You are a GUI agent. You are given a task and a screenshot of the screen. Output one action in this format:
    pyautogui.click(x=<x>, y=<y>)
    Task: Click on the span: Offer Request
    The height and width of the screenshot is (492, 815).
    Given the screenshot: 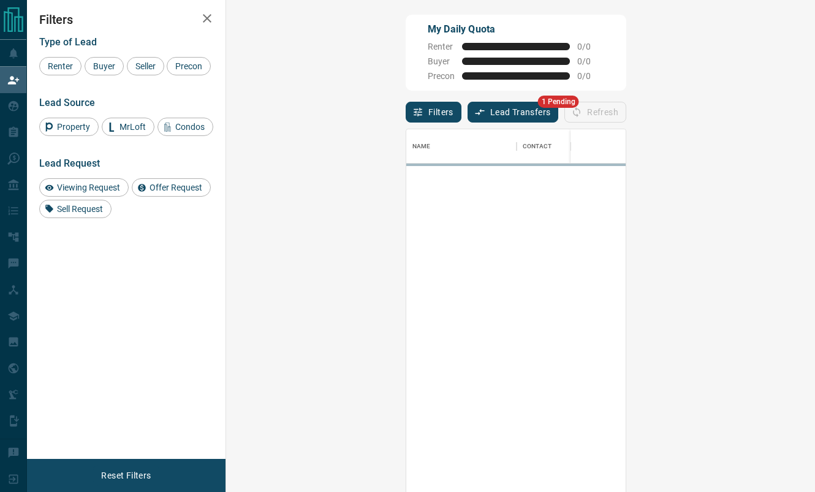 What is the action you would take?
    pyautogui.click(x=176, y=188)
    